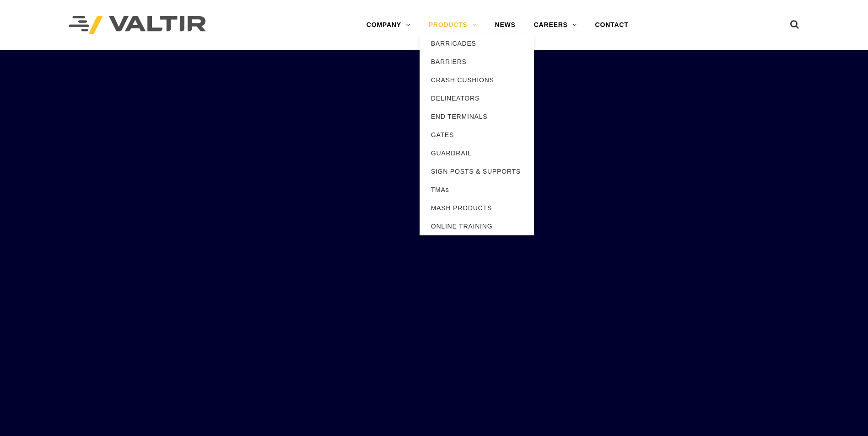 This screenshot has width=868, height=436. What do you see at coordinates (477, 135) in the screenshot?
I see `a: GATES` at bounding box center [477, 135].